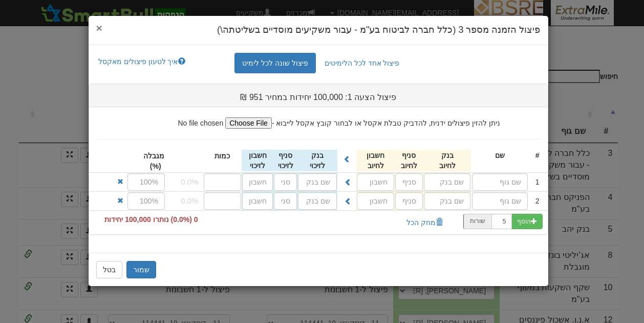 Image resolution: width=644 pixels, height=323 pixels. I want to click on div: סניף לזיכוי, so click(285, 160).